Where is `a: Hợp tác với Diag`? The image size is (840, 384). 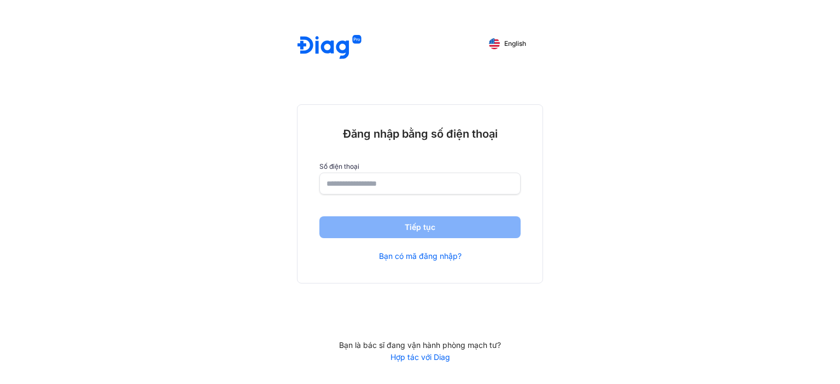
a: Hợp tác với Diag is located at coordinates (420, 358).